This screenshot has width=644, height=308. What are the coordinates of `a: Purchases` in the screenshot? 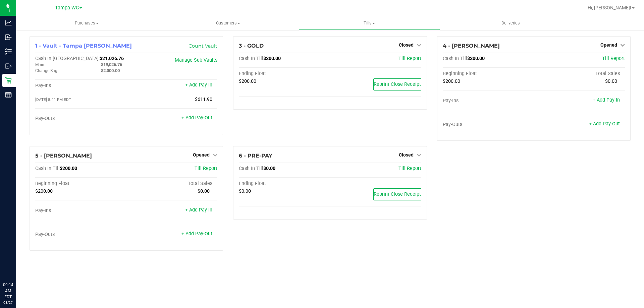 It's located at (87, 23).